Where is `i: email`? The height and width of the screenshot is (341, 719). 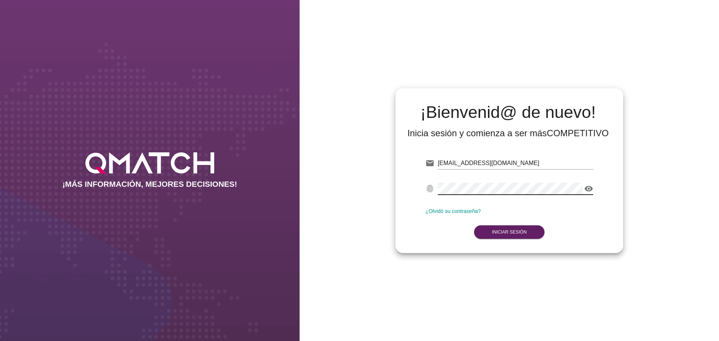 i: email is located at coordinates (430, 163).